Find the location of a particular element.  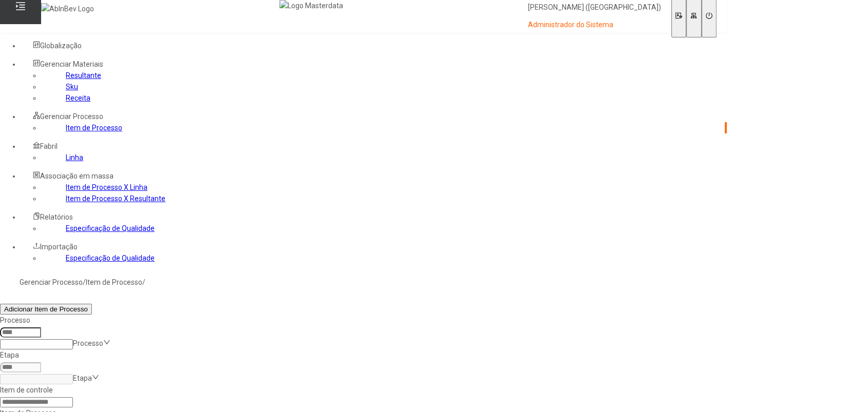

a: Resultante is located at coordinates (83, 75).